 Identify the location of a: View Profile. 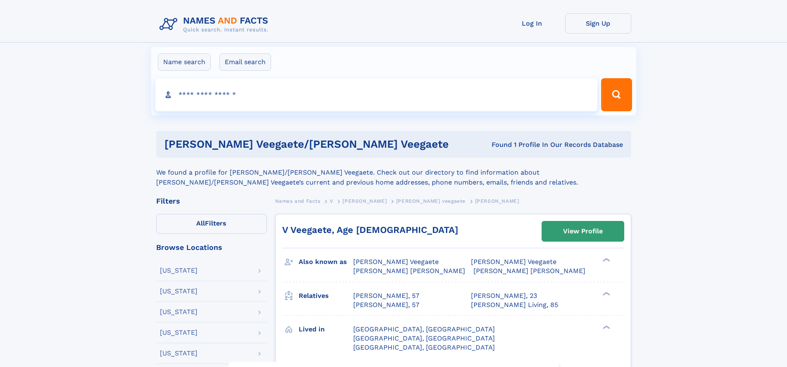
(583, 231).